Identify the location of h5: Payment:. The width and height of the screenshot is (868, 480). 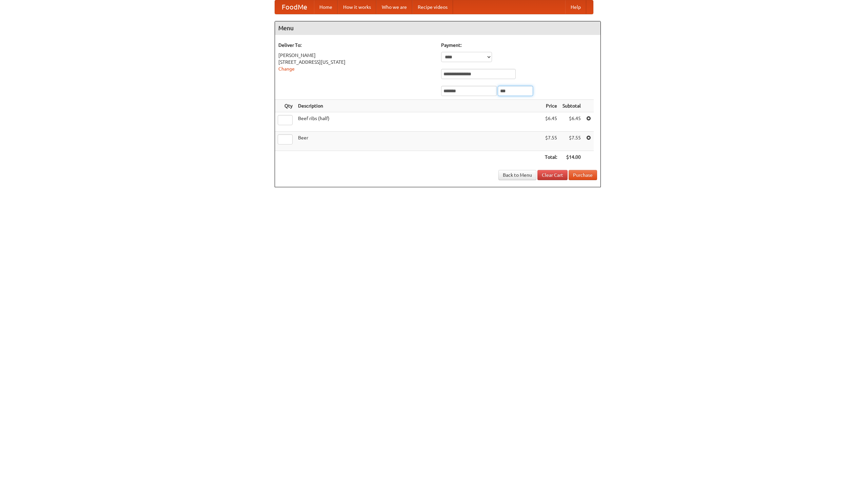
(520, 45).